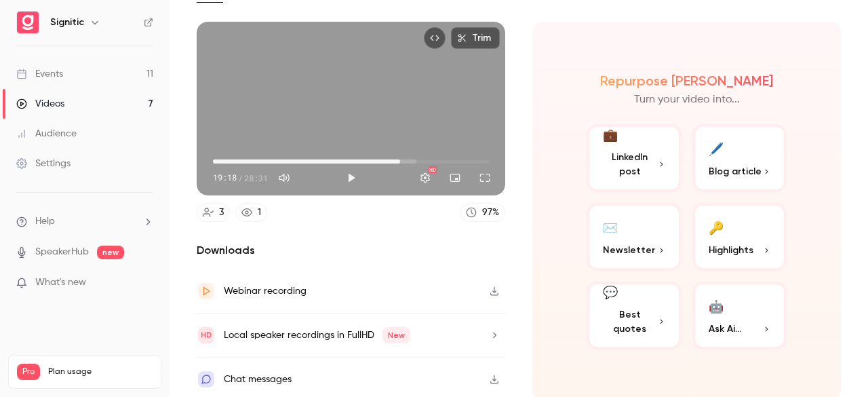 The width and height of the screenshot is (868, 397). I want to click on span: 19:18, so click(225, 178).